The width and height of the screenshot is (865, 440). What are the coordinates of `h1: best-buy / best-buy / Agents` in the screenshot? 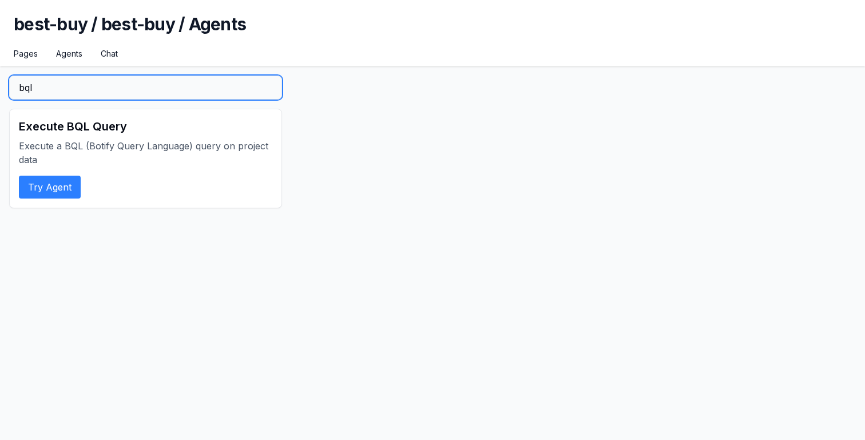 It's located at (432, 31).